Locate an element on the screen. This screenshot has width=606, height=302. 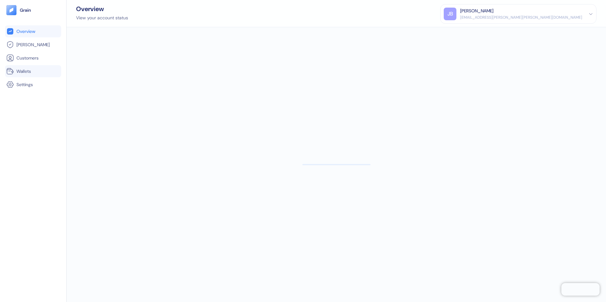
div: JB is located at coordinates (450, 14).